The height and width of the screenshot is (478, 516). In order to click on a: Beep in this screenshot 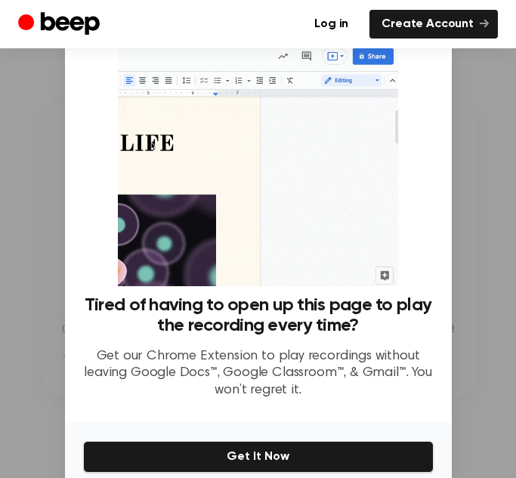, I will do `click(60, 24)`.